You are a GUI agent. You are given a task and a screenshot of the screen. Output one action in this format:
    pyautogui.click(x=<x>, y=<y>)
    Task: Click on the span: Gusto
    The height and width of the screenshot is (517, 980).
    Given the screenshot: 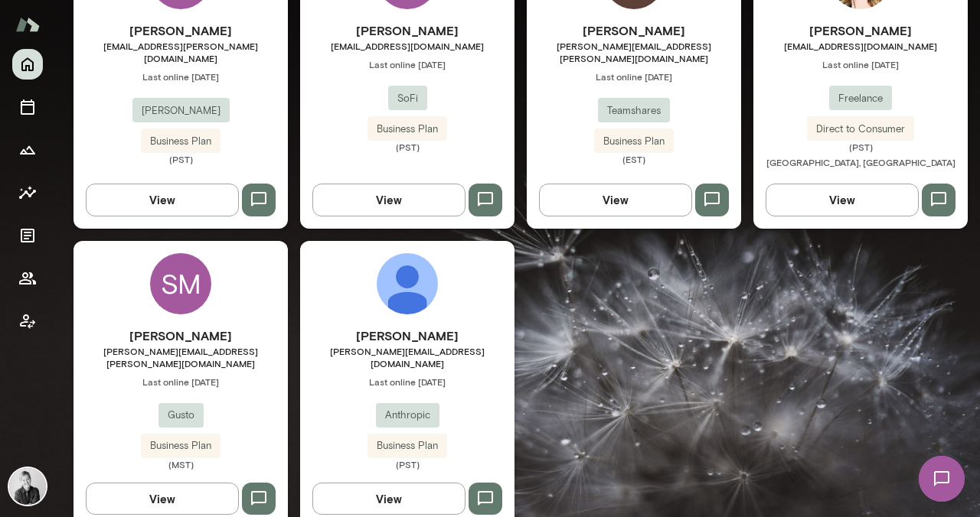 What is the action you would take?
    pyautogui.click(x=181, y=415)
    